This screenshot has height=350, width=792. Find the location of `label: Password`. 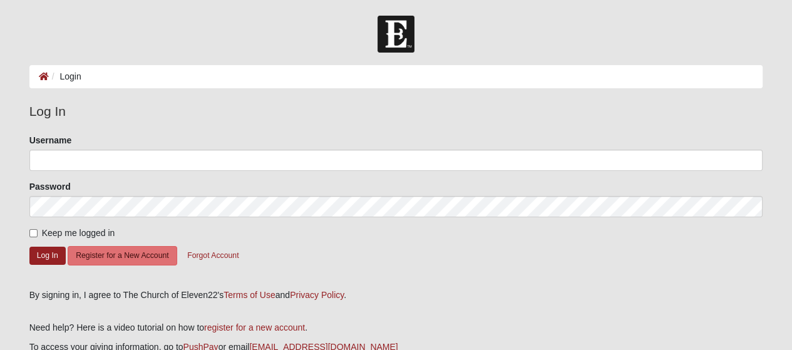

label: Password is located at coordinates (50, 187).